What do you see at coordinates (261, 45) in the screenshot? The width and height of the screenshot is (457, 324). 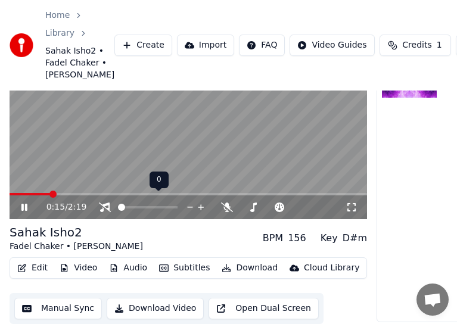 I see `button: FAQ` at bounding box center [261, 45].